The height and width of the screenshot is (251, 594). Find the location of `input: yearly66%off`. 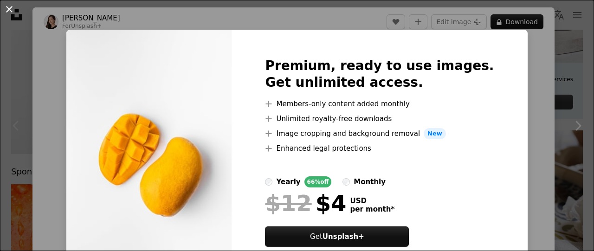

input: yearly66%off is located at coordinates (269, 182).